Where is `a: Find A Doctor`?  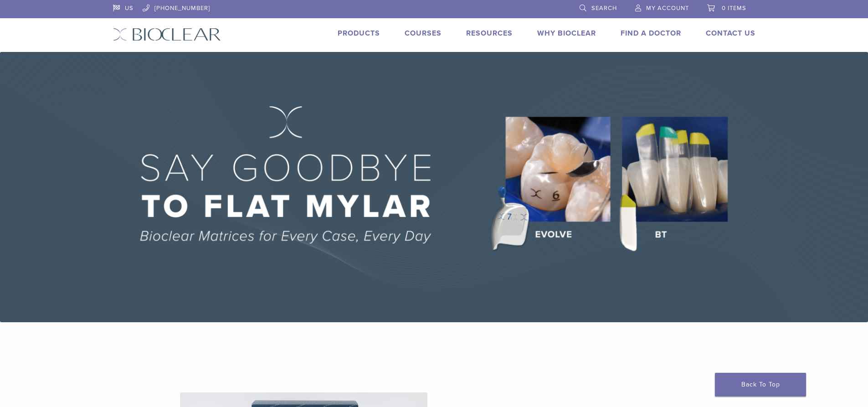
a: Find A Doctor is located at coordinates (651, 33).